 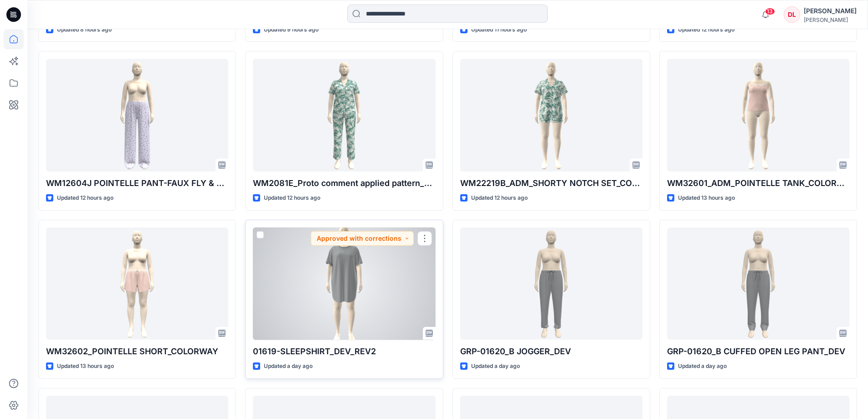 What do you see at coordinates (551, 283) in the screenshot?
I see `a: GRP-01620_B JOGGER_DEV` at bounding box center [551, 283].